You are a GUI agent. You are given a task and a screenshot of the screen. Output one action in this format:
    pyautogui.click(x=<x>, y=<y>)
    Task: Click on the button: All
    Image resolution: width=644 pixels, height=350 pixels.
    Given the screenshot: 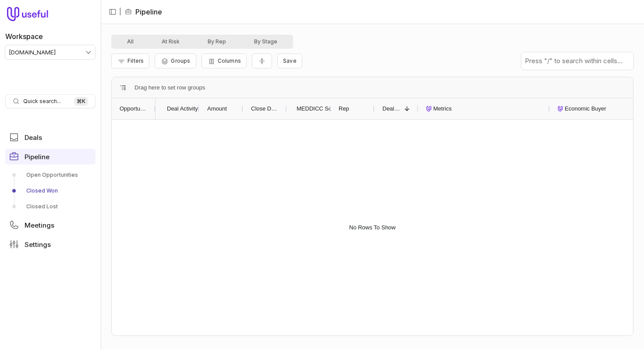 What is the action you would take?
    pyautogui.click(x=130, y=42)
    